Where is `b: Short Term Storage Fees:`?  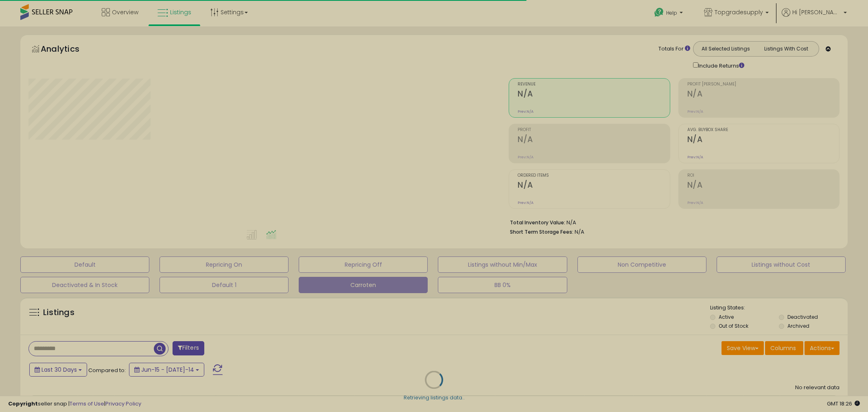 b: Short Term Storage Fees: is located at coordinates (542, 231).